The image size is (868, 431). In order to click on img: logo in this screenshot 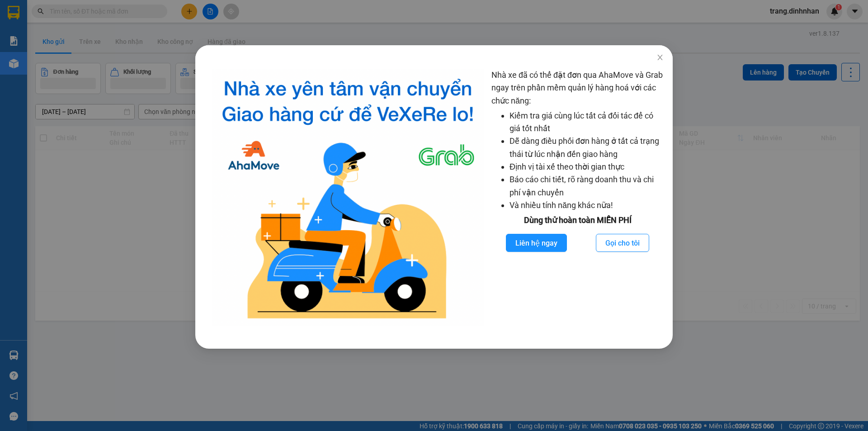, I will do `click(348, 198)`.